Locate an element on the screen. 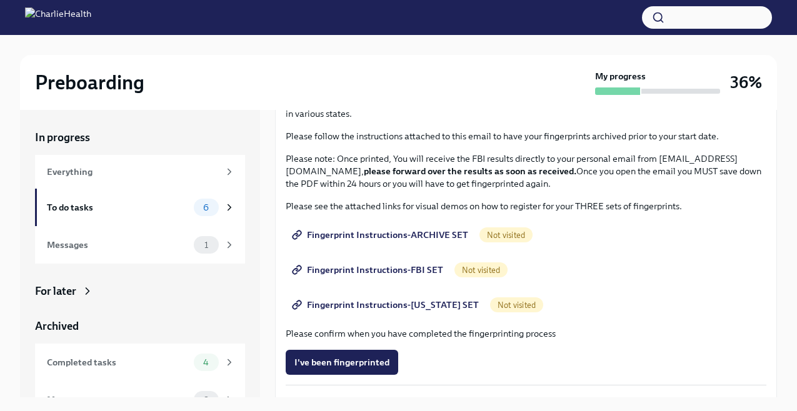 This screenshot has width=797, height=411. a: Completed tasks4 is located at coordinates (140, 362).